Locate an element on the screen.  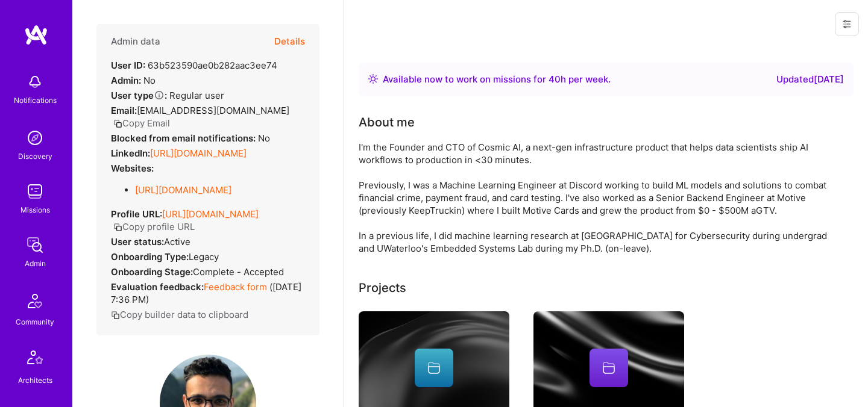
span: Complete - Accepted is located at coordinates (238, 272).